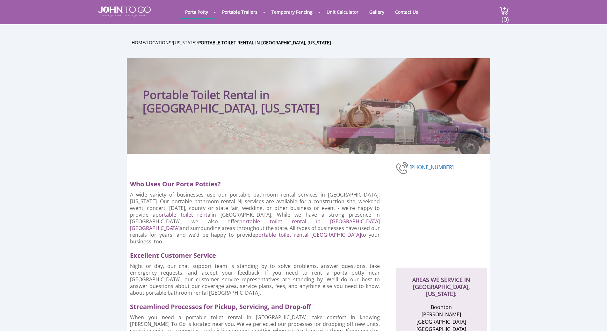 This screenshot has width=607, height=331. What do you see at coordinates (124, 11) in the screenshot?
I see `img: JOHN to go` at bounding box center [124, 11].